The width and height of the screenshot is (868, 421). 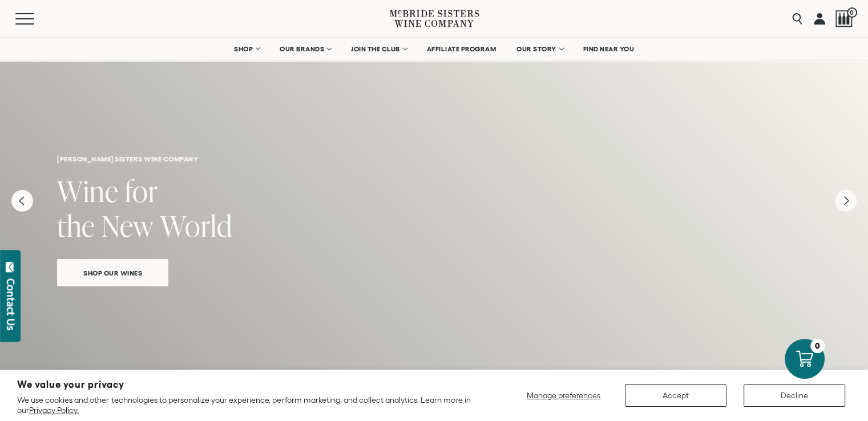 What do you see at coordinates (846, 201) in the screenshot?
I see `button: Next` at bounding box center [846, 201].